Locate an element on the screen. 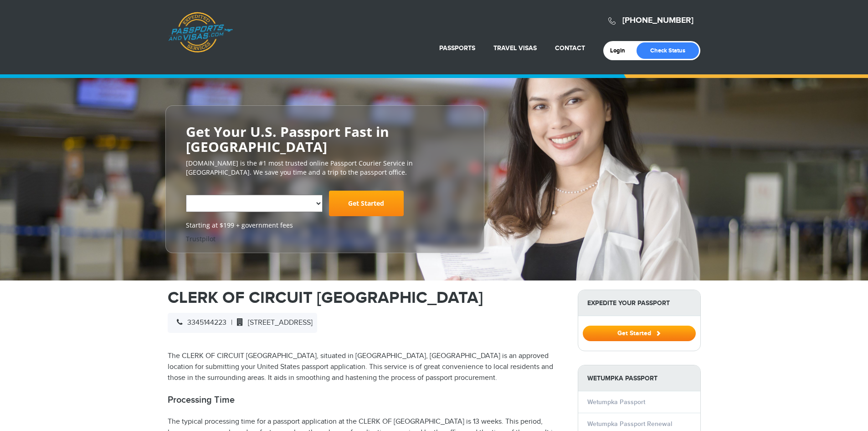  a: Check Status is located at coordinates (667, 51).